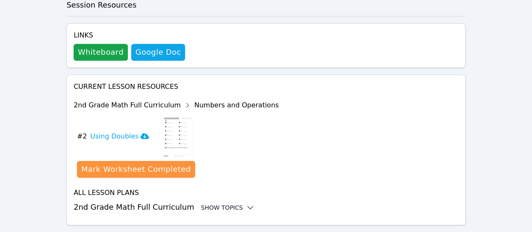  Describe the element at coordinates (266, 193) in the screenshot. I see `h4: All Lesson Plans` at that location.